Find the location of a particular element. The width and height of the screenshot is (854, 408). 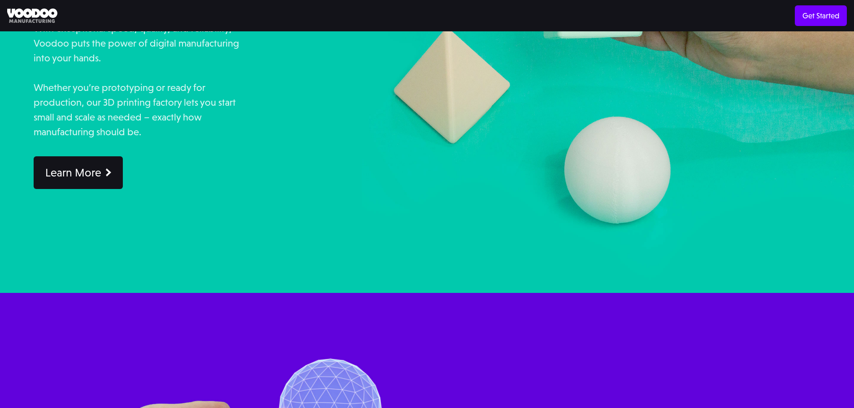

a: Learn More is located at coordinates (78, 173).